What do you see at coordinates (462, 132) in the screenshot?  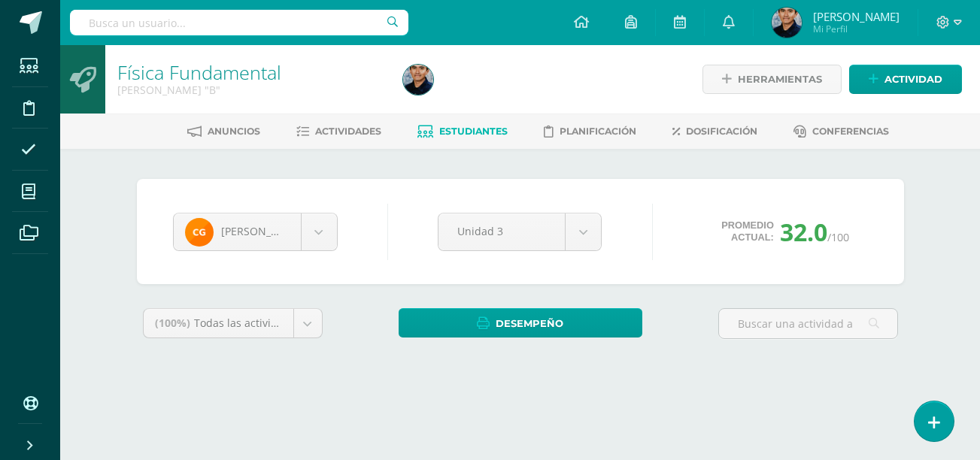 I see `a: Estudiantes` at bounding box center [462, 132].